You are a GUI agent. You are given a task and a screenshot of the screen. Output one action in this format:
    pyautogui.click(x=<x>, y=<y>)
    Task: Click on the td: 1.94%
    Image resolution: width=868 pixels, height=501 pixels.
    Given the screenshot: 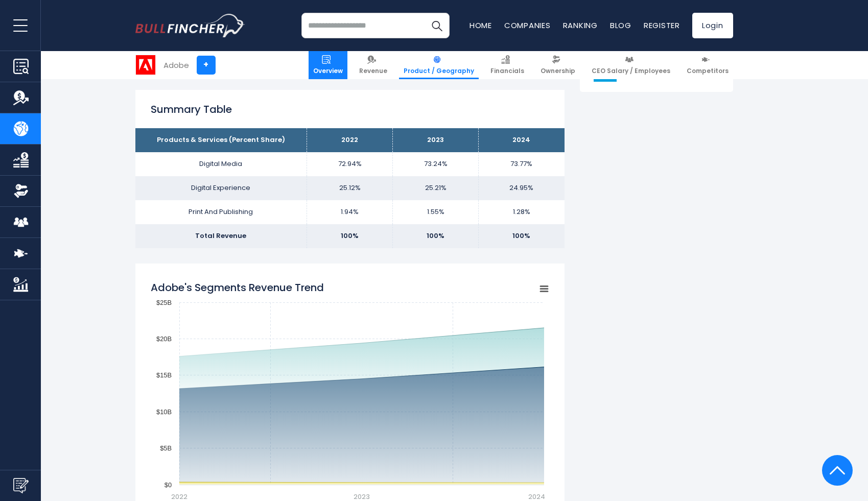 What is the action you would take?
    pyautogui.click(x=350, y=212)
    